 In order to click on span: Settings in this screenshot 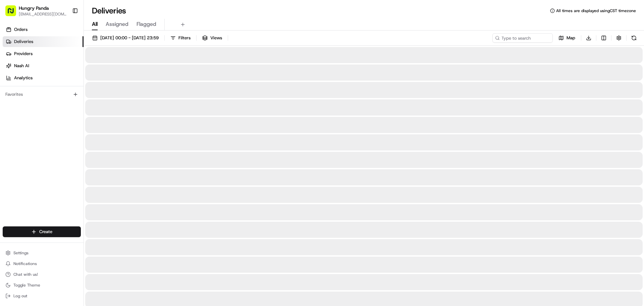, I will do `click(21, 253)`.